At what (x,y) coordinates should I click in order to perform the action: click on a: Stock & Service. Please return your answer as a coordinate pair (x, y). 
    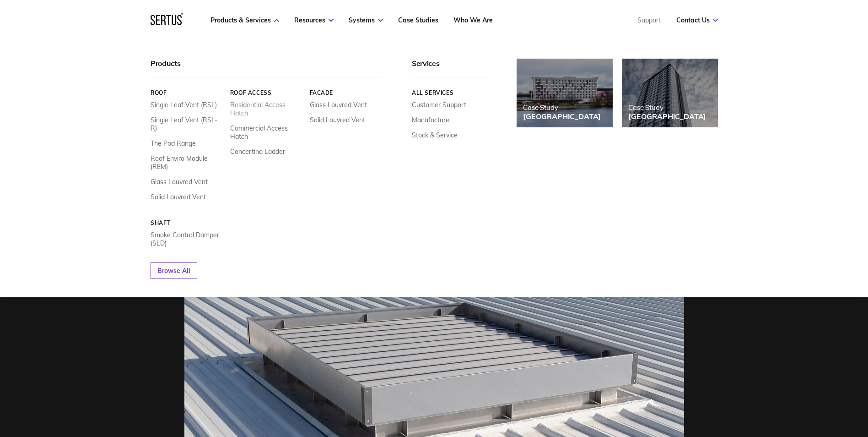
    Looking at the image, I should click on (435, 135).